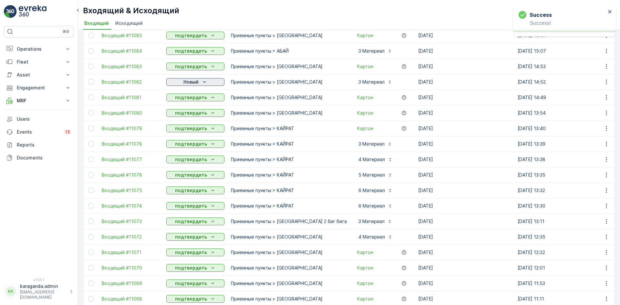 The height and width of the screenshot is (305, 620). I want to click on span: Входящий, so click(97, 23).